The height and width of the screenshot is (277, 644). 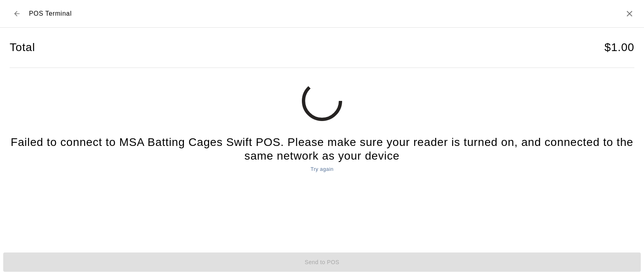 What do you see at coordinates (619, 48) in the screenshot?
I see `h4: $ 1.00` at bounding box center [619, 48].